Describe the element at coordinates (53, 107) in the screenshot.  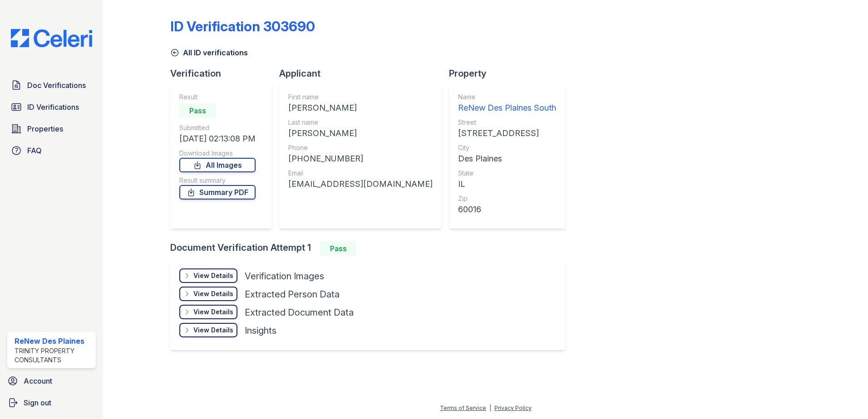
I see `span: ID Verifications` at that location.